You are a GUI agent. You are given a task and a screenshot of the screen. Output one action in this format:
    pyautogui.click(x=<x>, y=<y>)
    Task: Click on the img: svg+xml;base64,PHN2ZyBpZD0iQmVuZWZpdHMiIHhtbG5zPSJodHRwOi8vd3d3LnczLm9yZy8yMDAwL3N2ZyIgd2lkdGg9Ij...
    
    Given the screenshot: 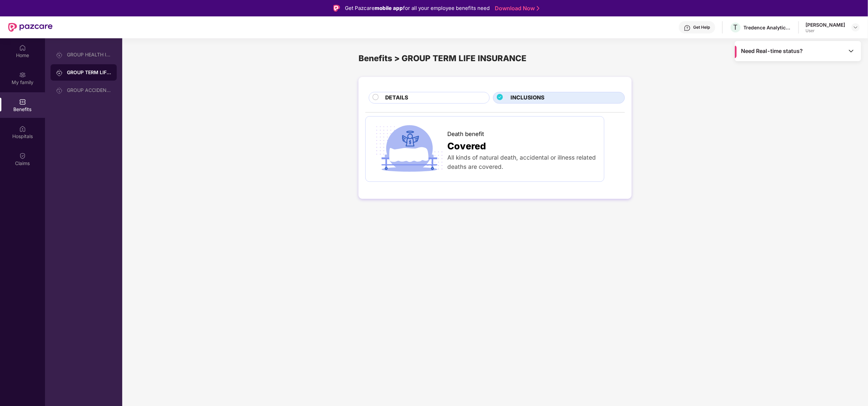 What is the action you would take?
    pyautogui.click(x=23, y=102)
    